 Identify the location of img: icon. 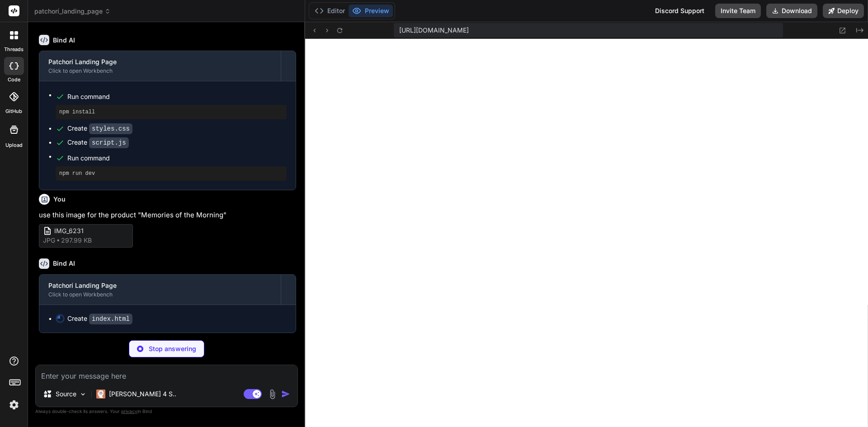
(286, 394).